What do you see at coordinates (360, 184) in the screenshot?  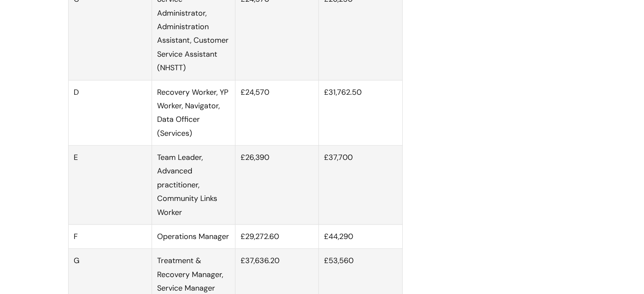 I see `td: £37,700` at bounding box center [360, 184].